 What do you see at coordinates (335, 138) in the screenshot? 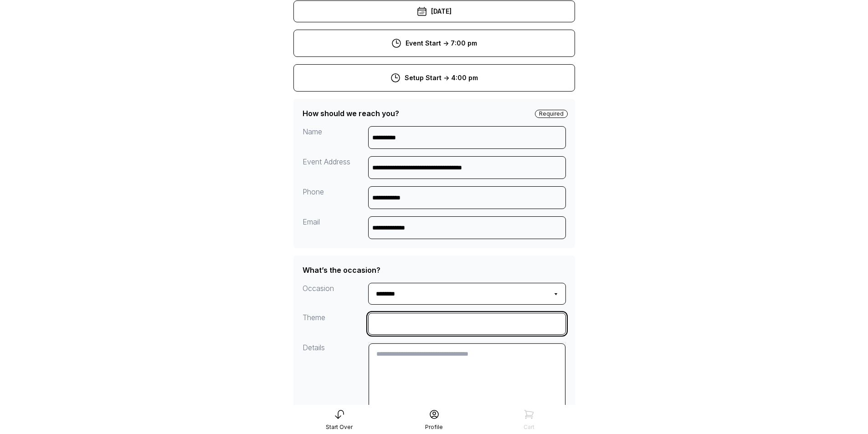
I see `div: Name` at bounding box center [335, 138].